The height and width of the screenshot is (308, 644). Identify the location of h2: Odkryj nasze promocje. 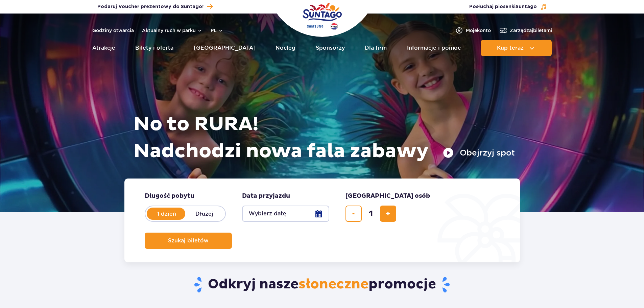
(322, 285).